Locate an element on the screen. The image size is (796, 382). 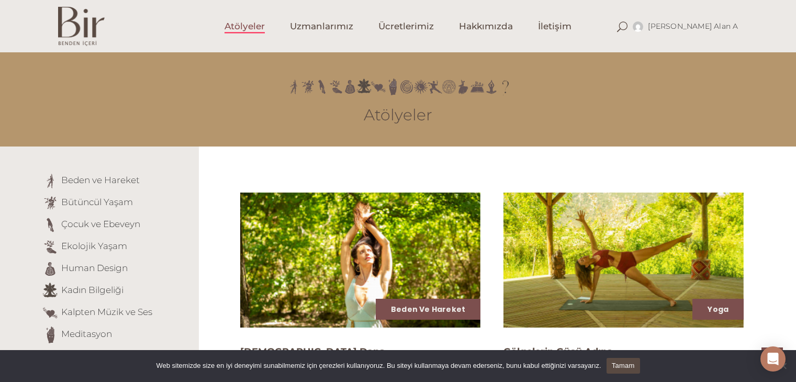
span: Web sitemizde size en iyi deneyimi sunabilmemiz için çerezleri kullanıyoruz. Bu siteyi kullanmaya... is located at coordinates (379, 366).